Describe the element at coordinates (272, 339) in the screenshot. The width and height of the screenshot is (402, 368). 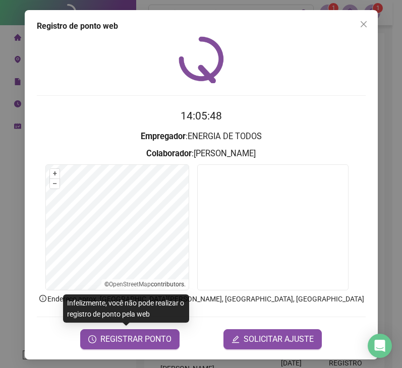
I see `button: editSOLICITAR AJUSTE` at that location.